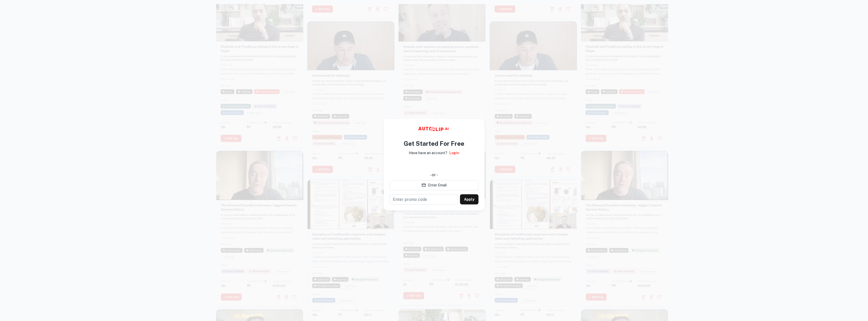 The width and height of the screenshot is (868, 321). Describe the element at coordinates (424, 199) in the screenshot. I see `input: Enter promo code` at that location.